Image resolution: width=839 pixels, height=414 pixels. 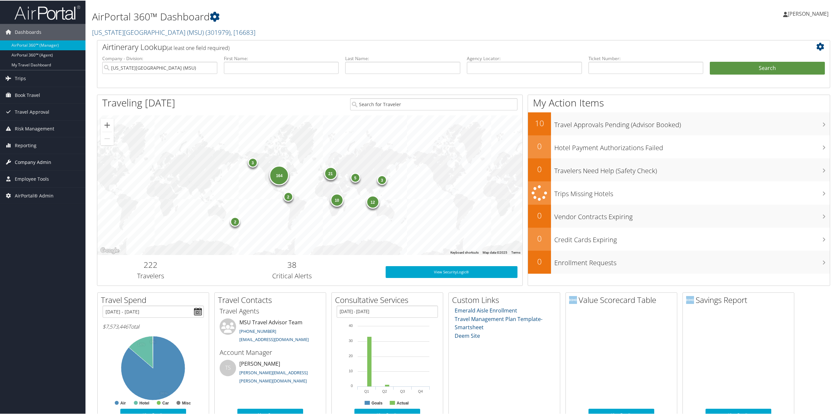 I want to click on span: $7,573,446, so click(x=115, y=326).